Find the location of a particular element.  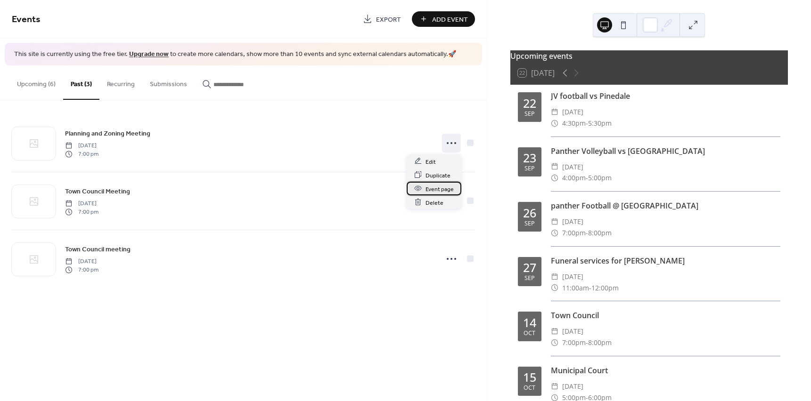

a: Add Event is located at coordinates (443, 19).